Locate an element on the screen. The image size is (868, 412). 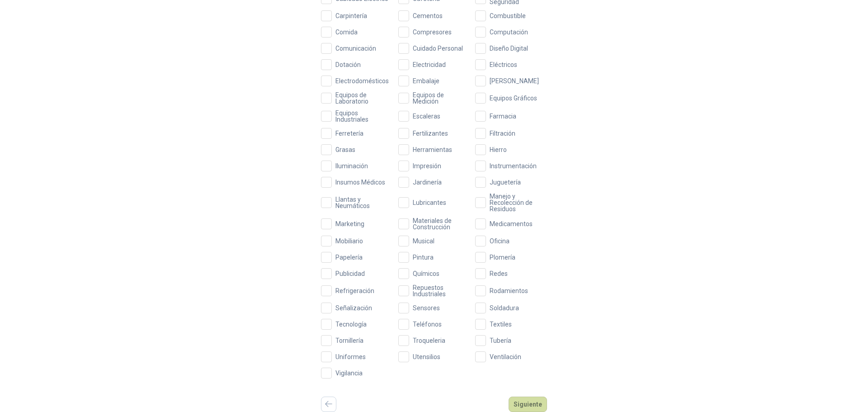
span: Equipos Gráficos is located at coordinates (513, 98).